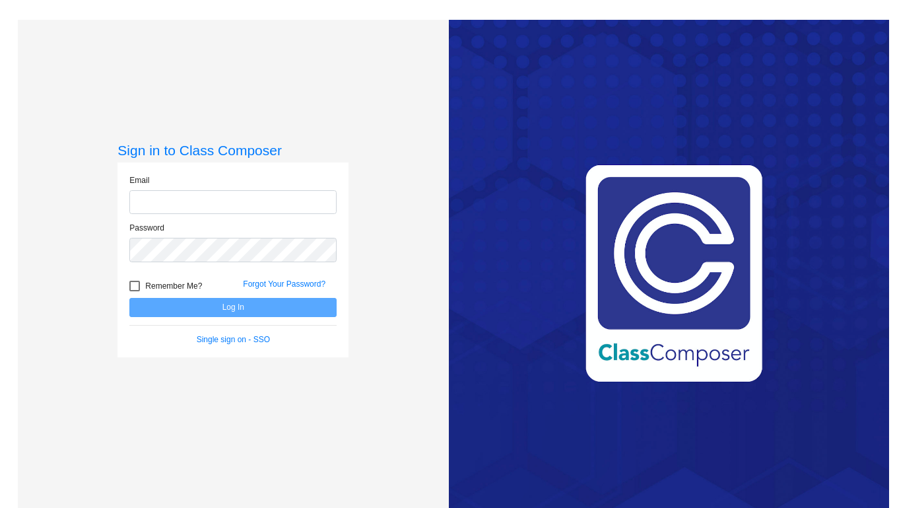 Image resolution: width=897 pixels, height=508 pixels. I want to click on span: Remember Me?, so click(174, 286).